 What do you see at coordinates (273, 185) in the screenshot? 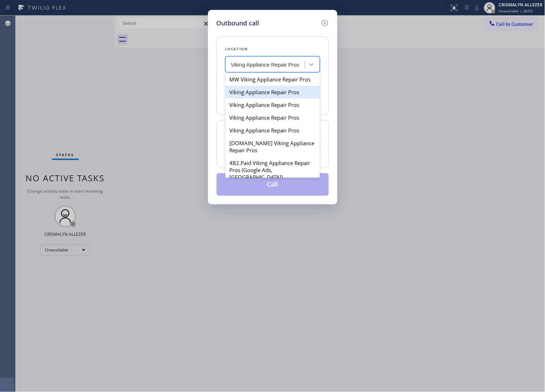
I see `button: Call` at bounding box center [273, 185].